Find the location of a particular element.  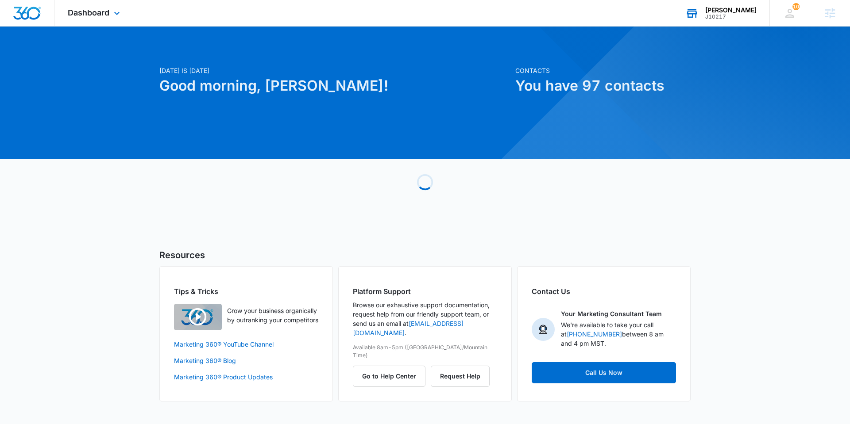

p: Your Marketing Consultant Team is located at coordinates (611, 314).